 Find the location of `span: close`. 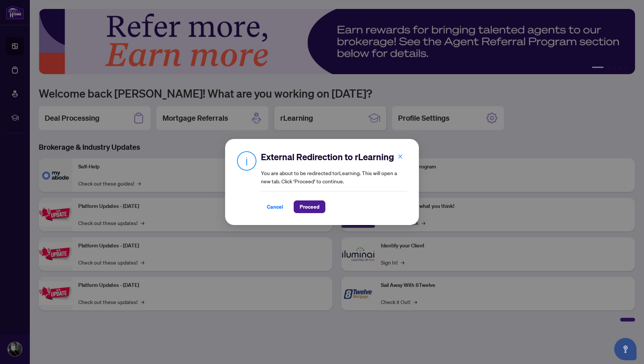

span: close is located at coordinates (400, 157).